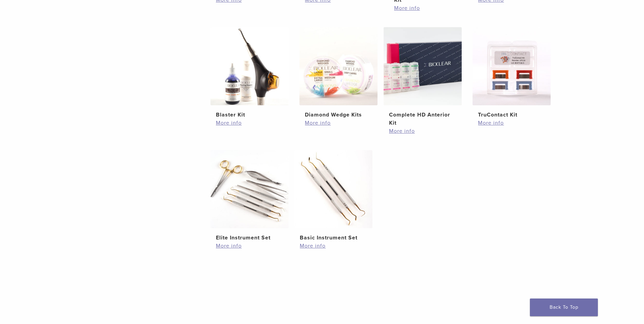  I want to click on h2: TruContact Kit, so click(512, 115).